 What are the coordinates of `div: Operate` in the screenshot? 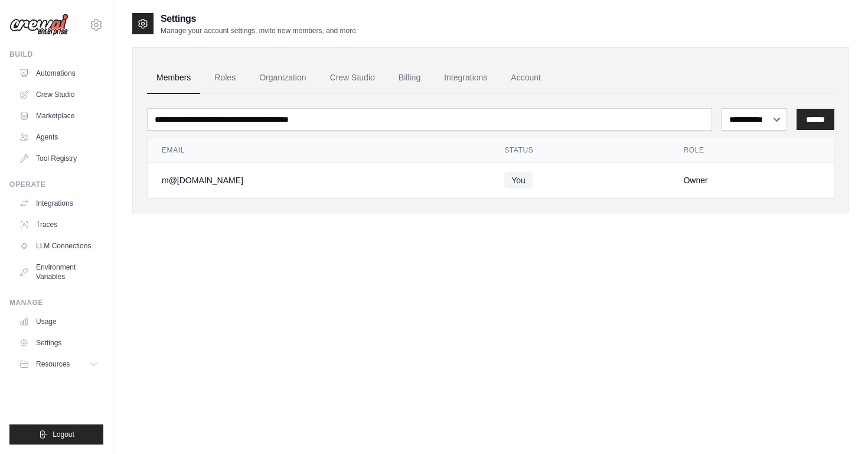 It's located at (56, 184).